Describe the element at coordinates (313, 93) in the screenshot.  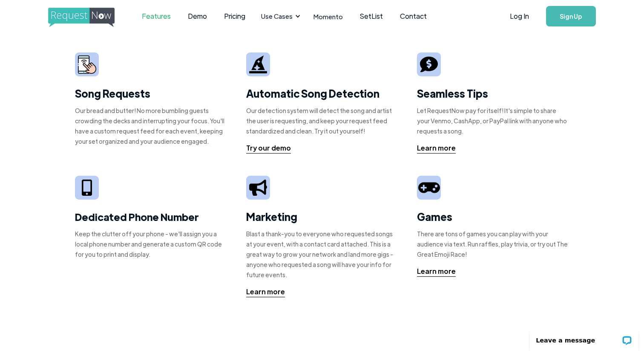
I see `strong: Automatic Song Detection` at that location.